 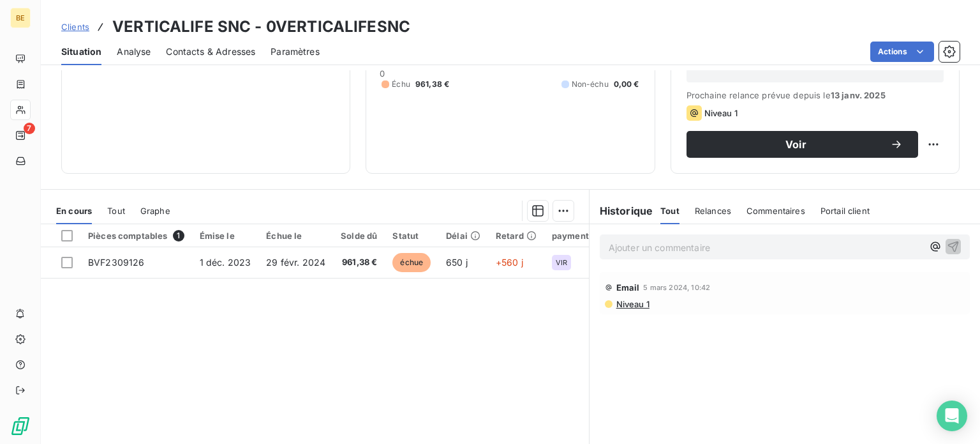 I want to click on span: Paramètres, so click(x=295, y=52).